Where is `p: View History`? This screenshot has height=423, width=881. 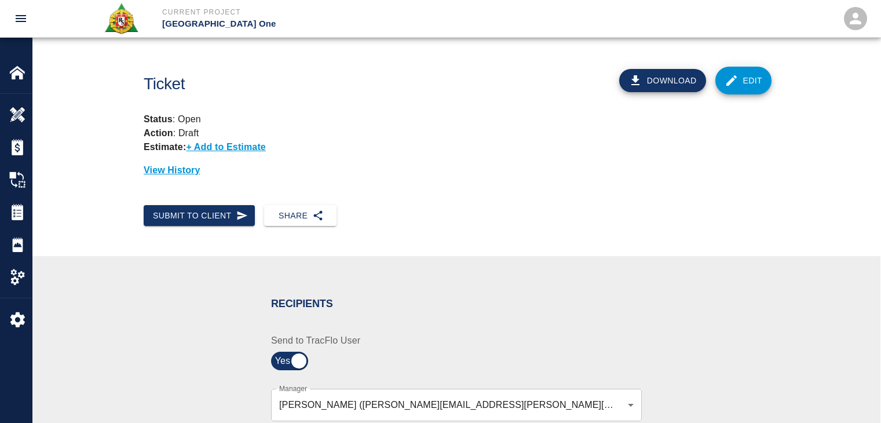 p: View History is located at coordinates (457, 170).